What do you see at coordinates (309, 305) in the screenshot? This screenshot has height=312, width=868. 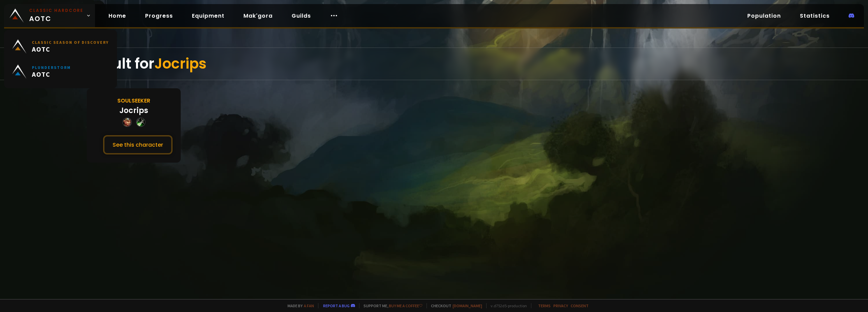 I see `a: a fan` at bounding box center [309, 305].